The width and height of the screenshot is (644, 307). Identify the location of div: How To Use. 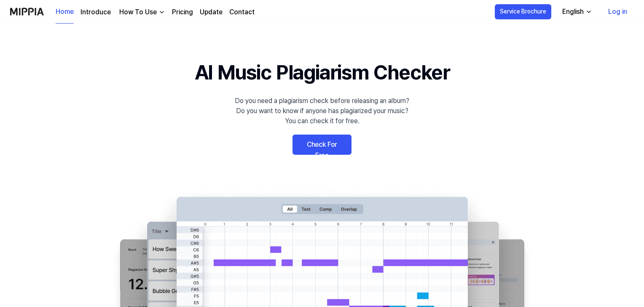
(138, 12).